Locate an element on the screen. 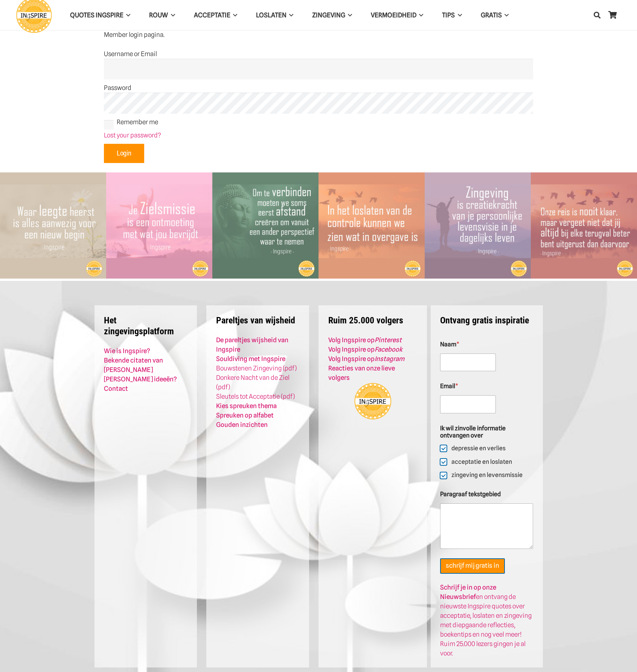 The width and height of the screenshot is (637, 672). label: Remember me is located at coordinates (318, 122).